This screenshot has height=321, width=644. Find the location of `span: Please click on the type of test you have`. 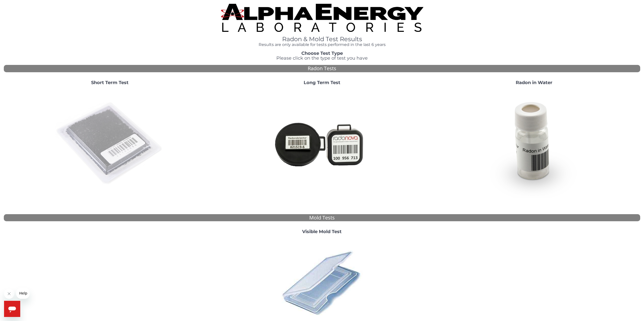

span: Please click on the type of test you have is located at coordinates (322, 58).